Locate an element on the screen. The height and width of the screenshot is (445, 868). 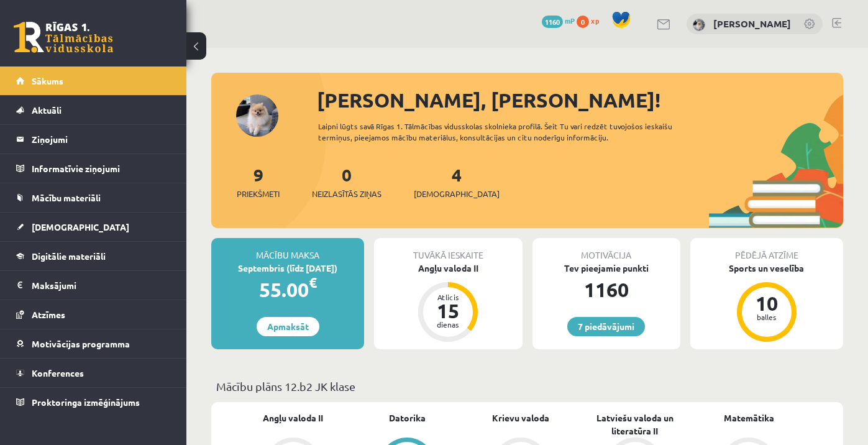
a: 0Neizlasītās ziņas is located at coordinates (347, 181).